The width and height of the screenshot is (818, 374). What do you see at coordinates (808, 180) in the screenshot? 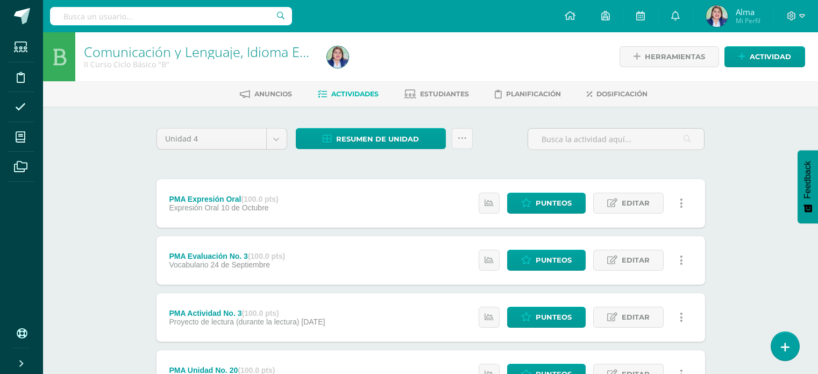
I see `span: Feedback` at bounding box center [808, 180].